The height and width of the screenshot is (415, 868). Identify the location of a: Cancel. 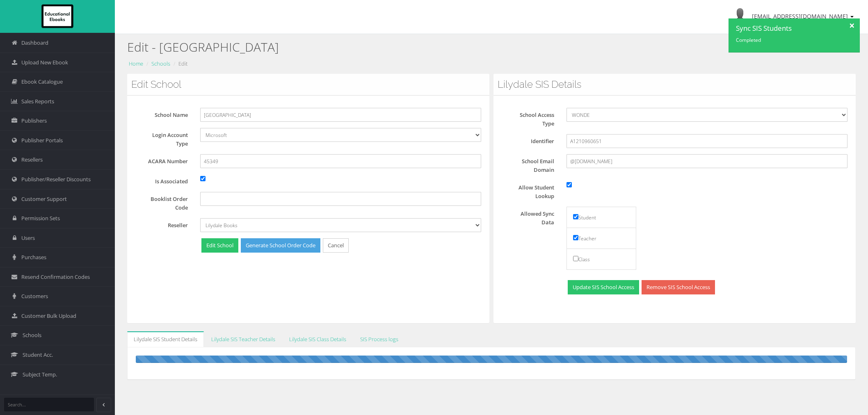
(336, 246).